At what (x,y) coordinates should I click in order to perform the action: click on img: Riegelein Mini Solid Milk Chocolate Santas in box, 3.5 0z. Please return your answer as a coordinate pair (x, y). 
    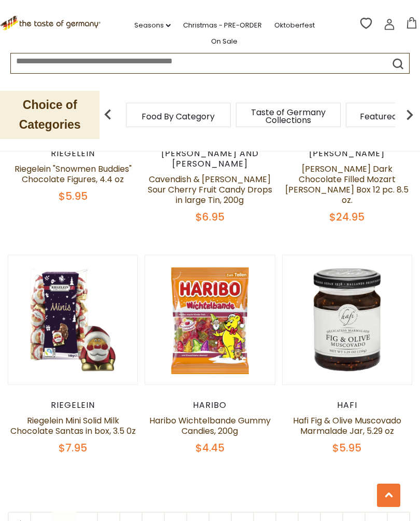
    Looking at the image, I should click on (73, 320).